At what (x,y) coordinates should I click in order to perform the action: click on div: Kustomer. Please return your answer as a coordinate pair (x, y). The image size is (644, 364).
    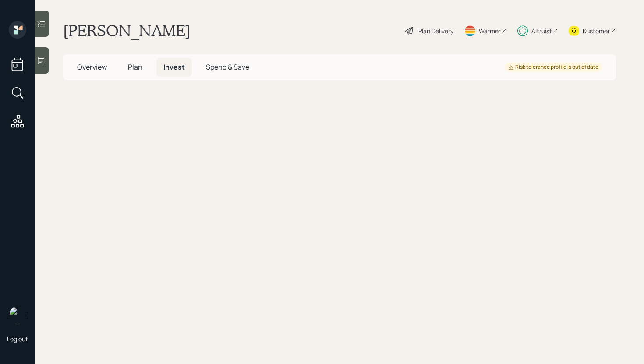
    Looking at the image, I should click on (596, 31).